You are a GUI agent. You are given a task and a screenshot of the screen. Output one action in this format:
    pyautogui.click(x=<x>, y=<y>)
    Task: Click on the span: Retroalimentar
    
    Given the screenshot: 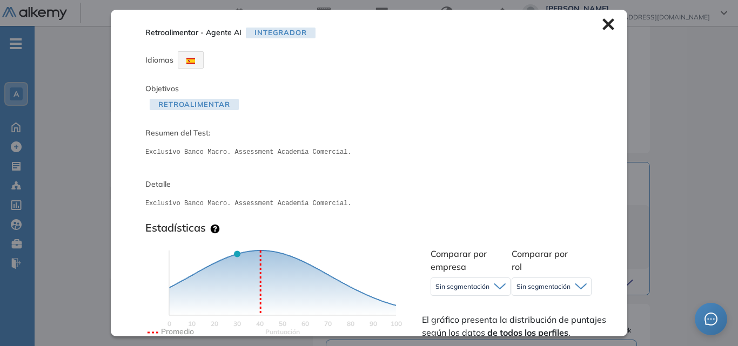 What is the action you would take?
    pyautogui.click(x=194, y=104)
    